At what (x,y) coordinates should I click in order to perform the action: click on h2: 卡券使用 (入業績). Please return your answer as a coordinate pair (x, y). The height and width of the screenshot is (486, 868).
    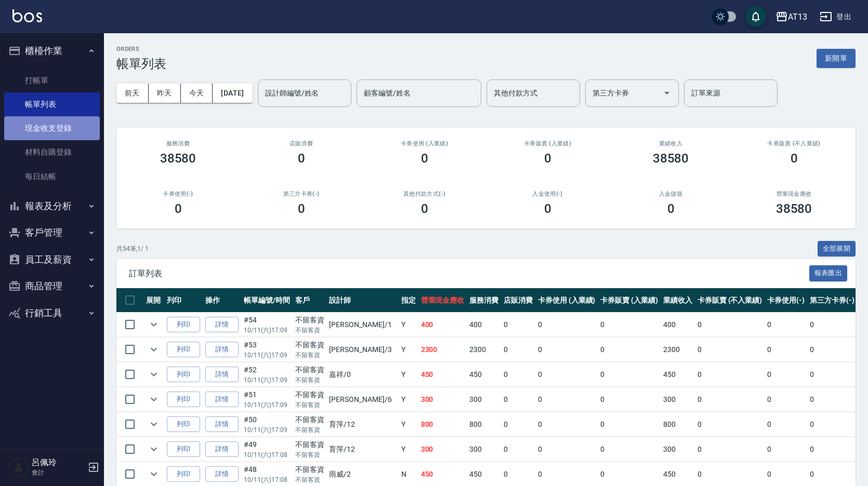
    Looking at the image, I should click on (424, 143).